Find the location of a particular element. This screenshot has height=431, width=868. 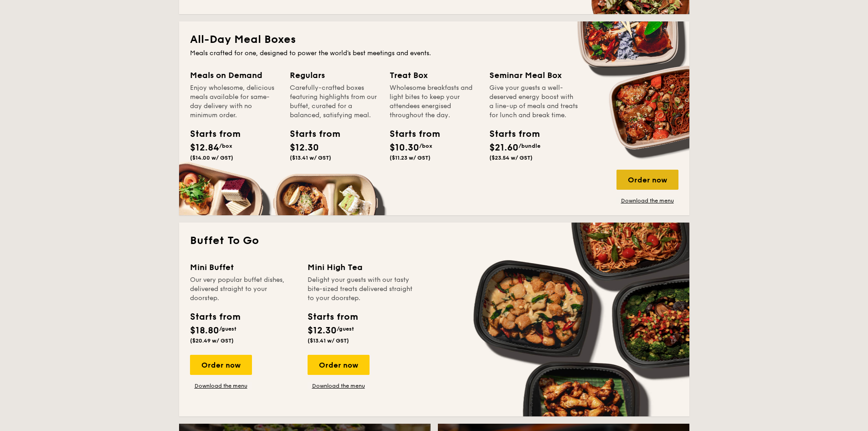

div: Enjoy wholesome, delicious meals available for same-day delivery with no minimum order. is located at coordinates (234, 102).